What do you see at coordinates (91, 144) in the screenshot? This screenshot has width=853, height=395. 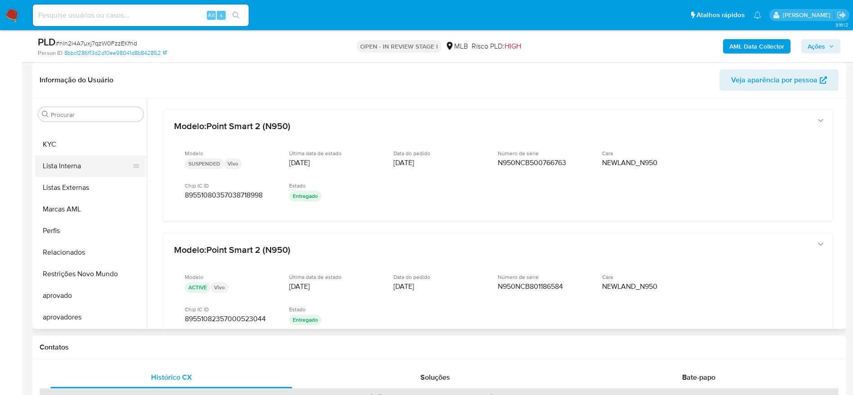 I see `button: KYC` at bounding box center [91, 144].